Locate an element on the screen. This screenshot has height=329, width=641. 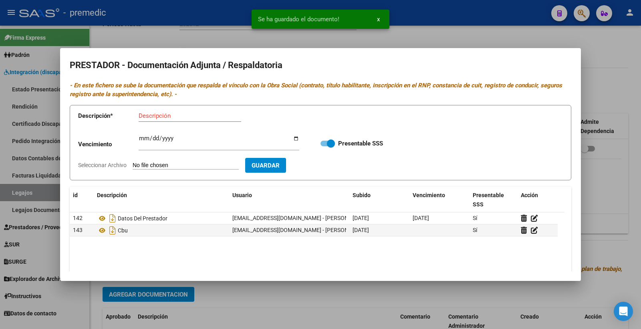
i: - En este fichero se sube la documentación que respalda el vínculo con la Obra Social (contrato, ... is located at coordinates (316, 90).